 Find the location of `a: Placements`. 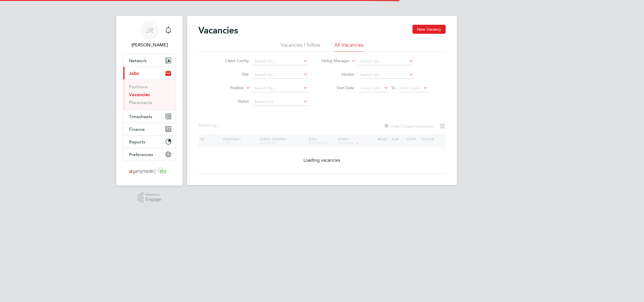

a: Placements is located at coordinates (140, 102).